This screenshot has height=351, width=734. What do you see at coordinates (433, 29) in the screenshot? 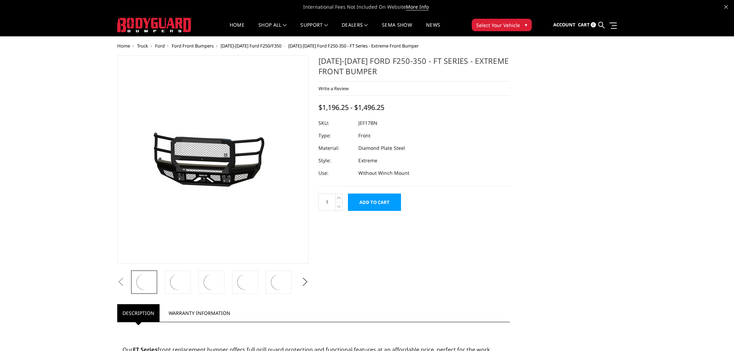
I see `a: News` at bounding box center [433, 29].